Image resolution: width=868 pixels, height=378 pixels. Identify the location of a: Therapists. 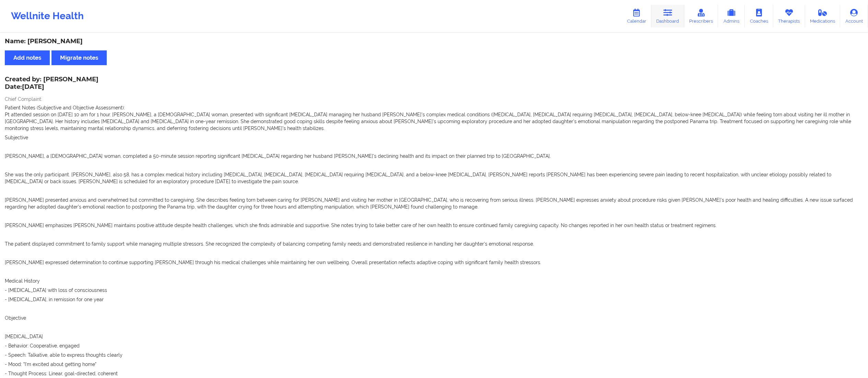
(789, 16).